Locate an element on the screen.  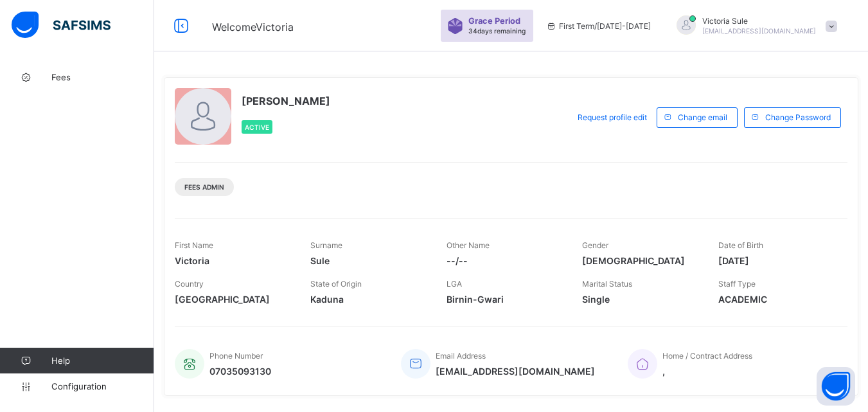
span: Country is located at coordinates (189, 284).